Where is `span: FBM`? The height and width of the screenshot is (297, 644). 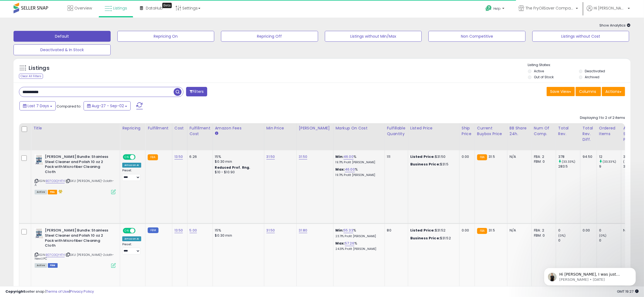 span: FBM is located at coordinates (53, 265).